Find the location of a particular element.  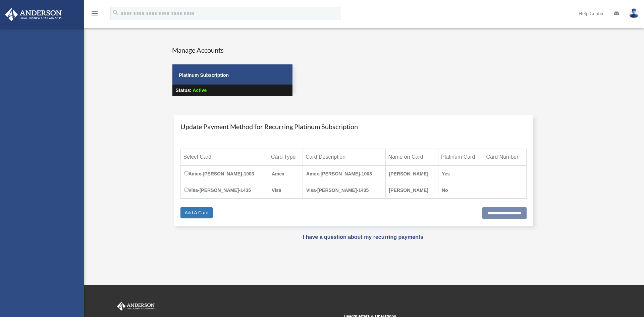

h4: Manage Accounts is located at coordinates (233, 50).